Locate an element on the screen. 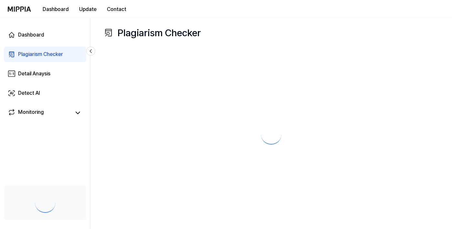 This screenshot has width=452, height=229. button: Update is located at coordinates (88, 9).